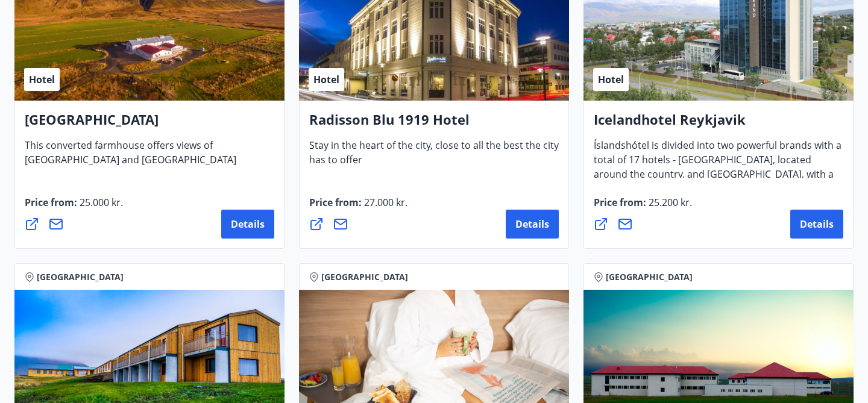  What do you see at coordinates (434, 153) in the screenshot?
I see `font: Stay in the heart of the city, close to all the best the city has to offer` at bounding box center [434, 153].